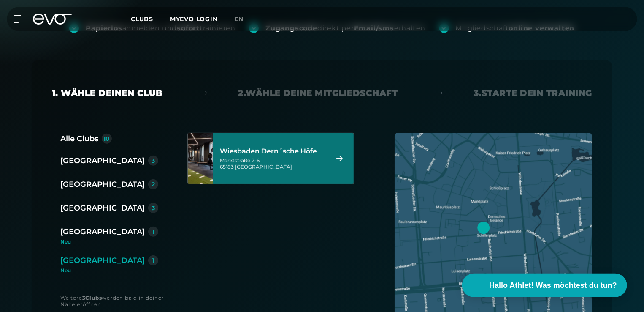 The height and width of the screenshot is (312, 644). What do you see at coordinates (115, 301) in the screenshot?
I see `div: Weitere werden bald in deiner Nähe eröffnen` at bounding box center [115, 301].